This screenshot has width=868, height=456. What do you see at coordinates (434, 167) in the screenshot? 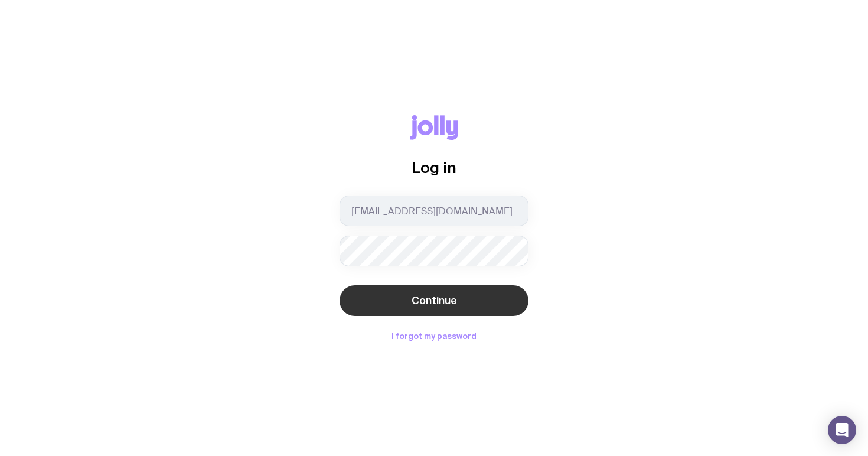
I see `span: Log in` at bounding box center [434, 167].